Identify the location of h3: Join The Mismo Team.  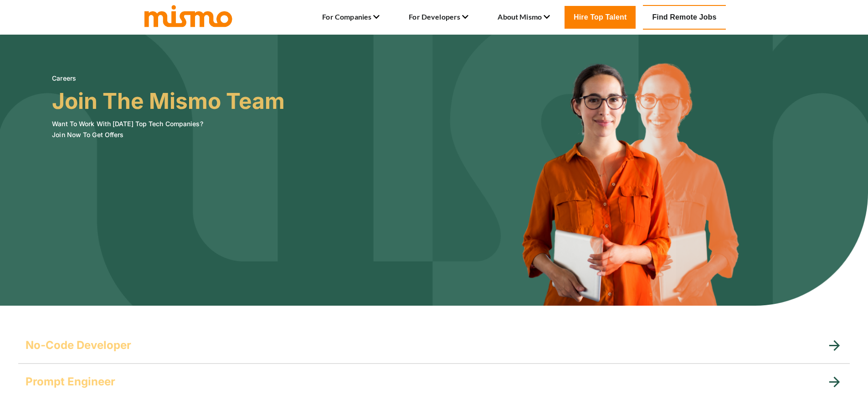
(168, 101).